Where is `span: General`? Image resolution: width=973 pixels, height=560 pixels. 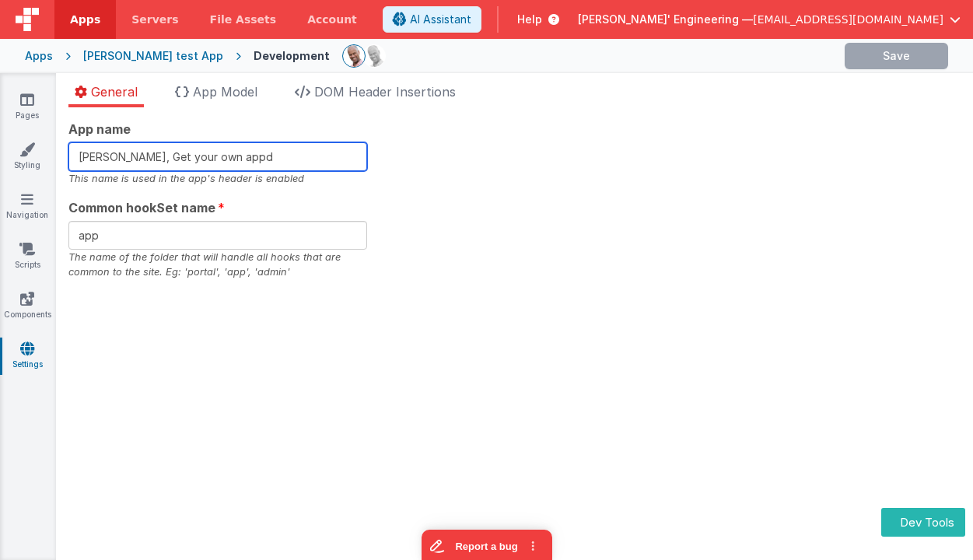
span: General is located at coordinates (115, 92).